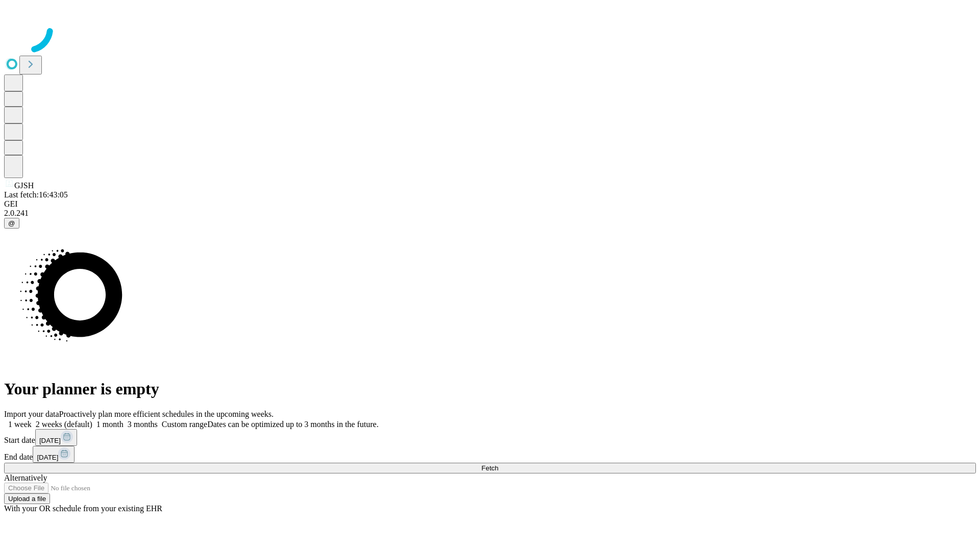  What do you see at coordinates (490, 204) in the screenshot?
I see `div: GEI` at bounding box center [490, 204].